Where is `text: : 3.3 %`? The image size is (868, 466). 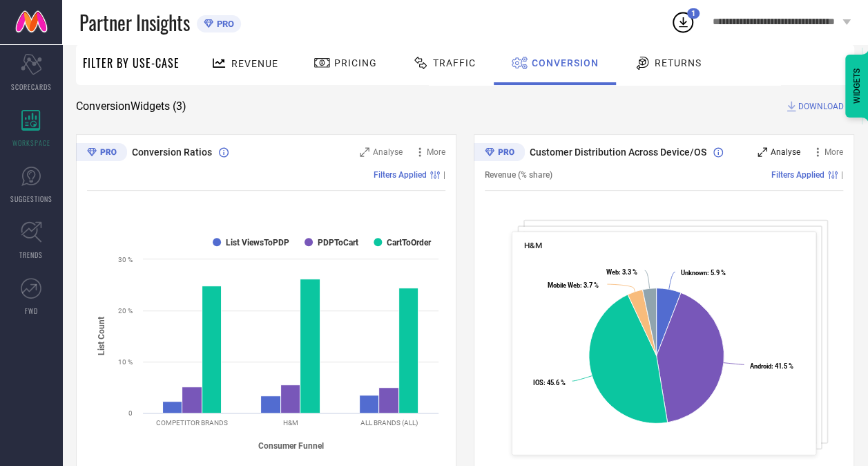 text: : 3.3 % is located at coordinates (622, 272).